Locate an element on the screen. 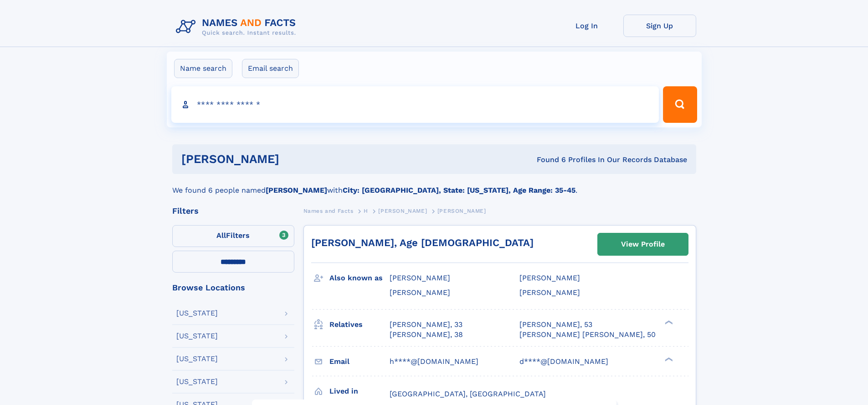 This screenshot has width=868, height=405. h3: Email is located at coordinates (359, 362).